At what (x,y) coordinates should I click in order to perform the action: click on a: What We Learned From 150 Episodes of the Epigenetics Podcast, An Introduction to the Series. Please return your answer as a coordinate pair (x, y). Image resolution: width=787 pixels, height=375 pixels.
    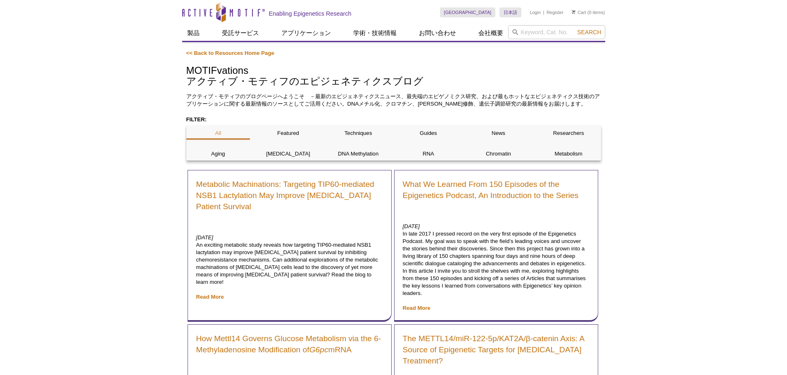
    Looking at the image, I should click on (496, 190).